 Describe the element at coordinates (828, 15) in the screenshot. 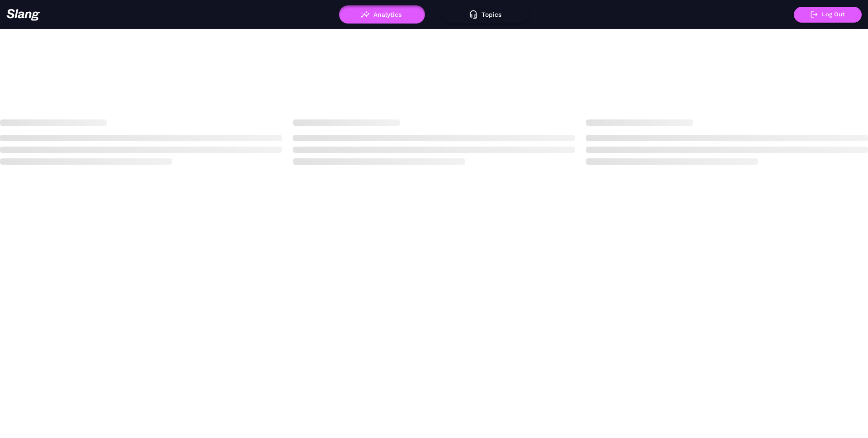

I see `button: Log Out` at that location.